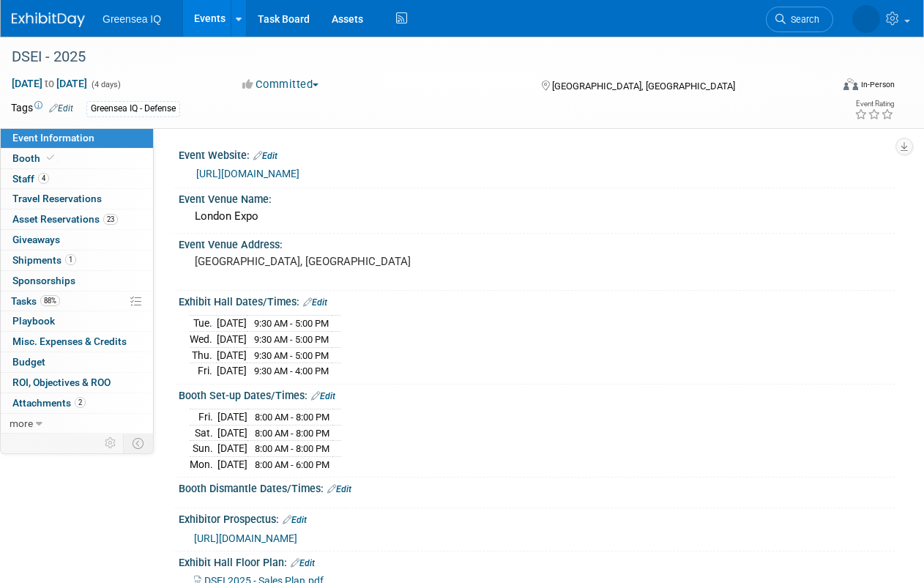  I want to click on span: (4 days), so click(105, 84).